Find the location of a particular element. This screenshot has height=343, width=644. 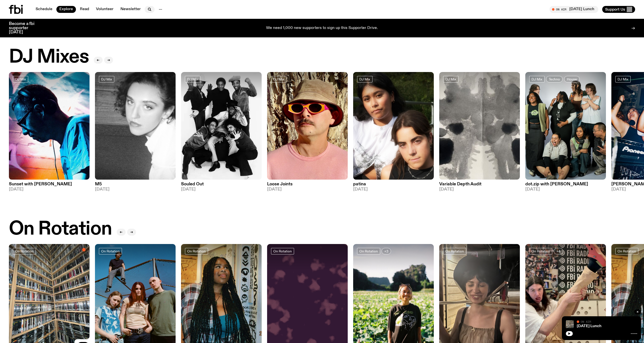

h3: Souled Out is located at coordinates (222, 184).